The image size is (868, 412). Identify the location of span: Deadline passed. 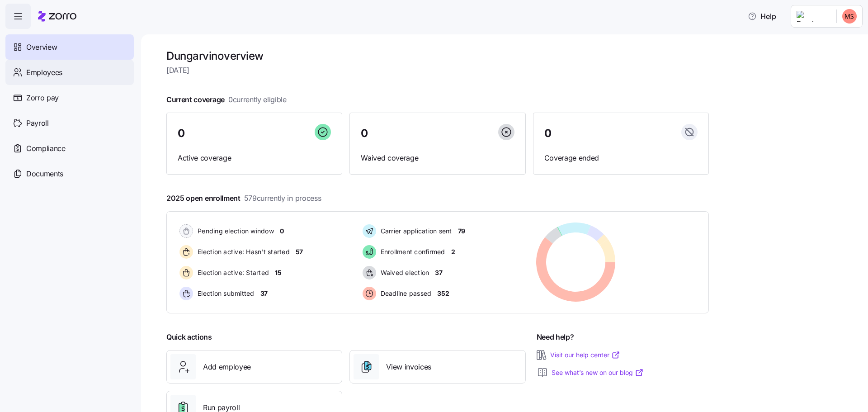
(404, 293).